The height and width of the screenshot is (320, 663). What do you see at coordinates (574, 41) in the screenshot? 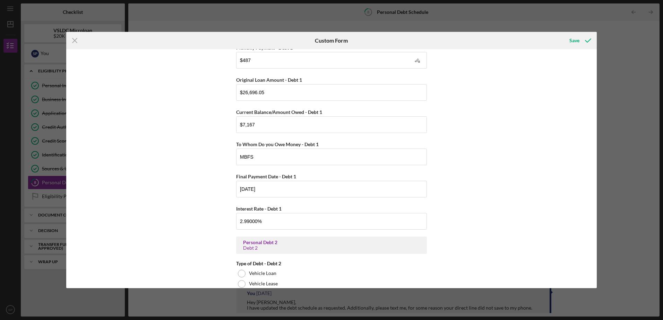
I see `div: Save` at bounding box center [574, 41].